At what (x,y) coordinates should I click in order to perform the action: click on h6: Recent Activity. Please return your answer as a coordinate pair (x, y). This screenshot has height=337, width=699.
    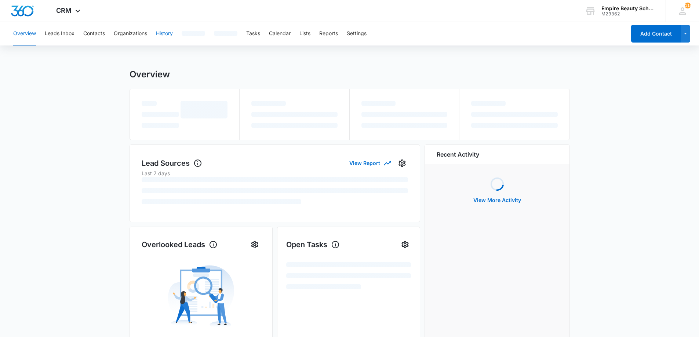
    Looking at the image, I should click on (458, 155).